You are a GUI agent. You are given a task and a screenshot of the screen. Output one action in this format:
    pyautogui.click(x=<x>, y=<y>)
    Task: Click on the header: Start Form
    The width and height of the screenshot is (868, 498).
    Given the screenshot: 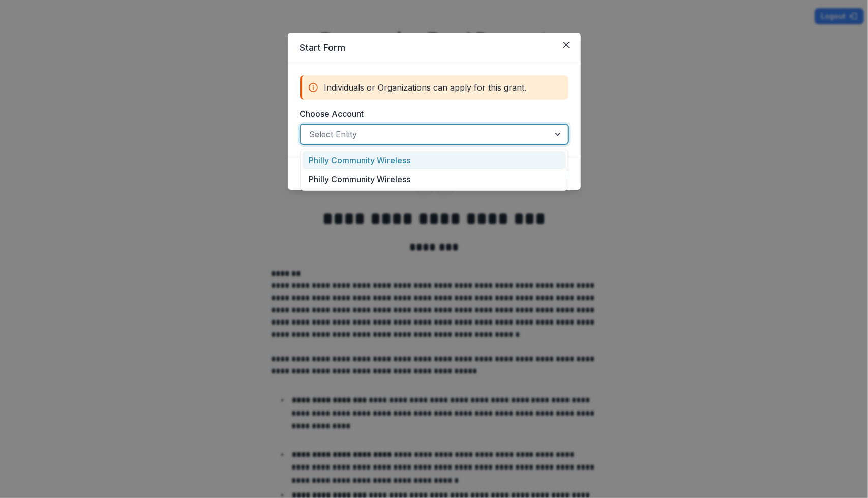 What is the action you would take?
    pyautogui.click(x=434, y=48)
    